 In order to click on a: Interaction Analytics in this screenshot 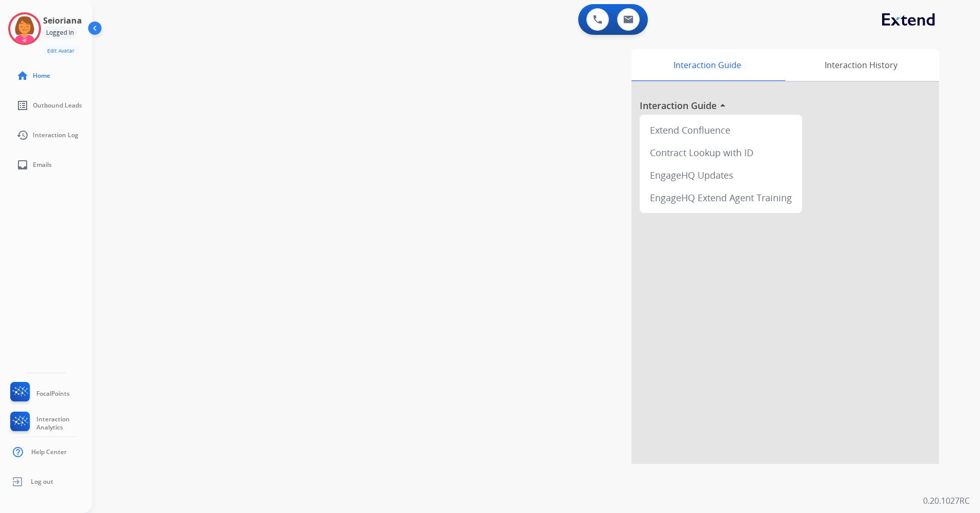, I will do `click(50, 424)`.